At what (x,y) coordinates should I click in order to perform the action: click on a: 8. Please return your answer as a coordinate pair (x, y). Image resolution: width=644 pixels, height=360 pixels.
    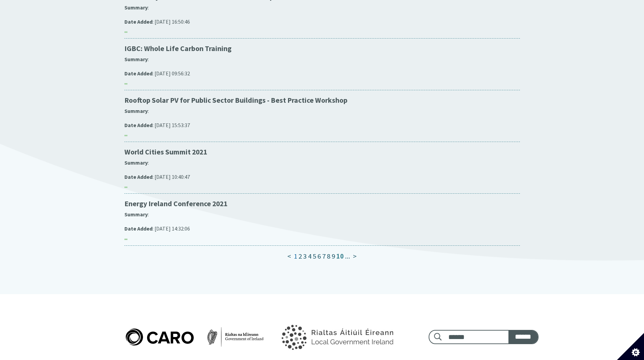
    Looking at the image, I should click on (329, 256).